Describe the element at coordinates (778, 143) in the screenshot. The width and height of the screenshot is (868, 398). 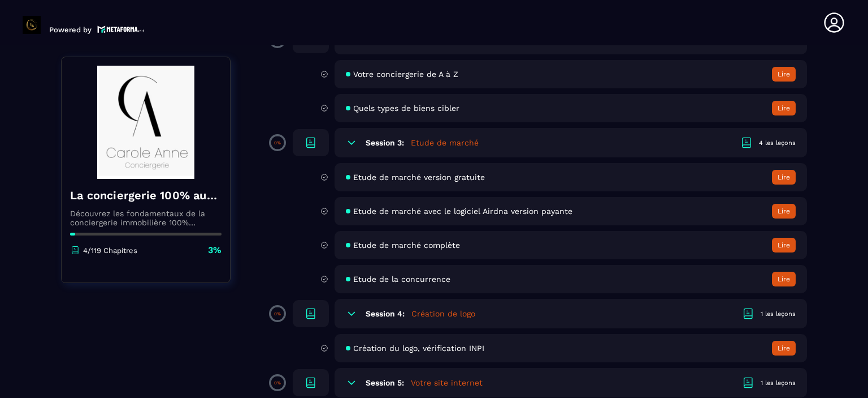
I see `div: 4 les leçons` at that location.